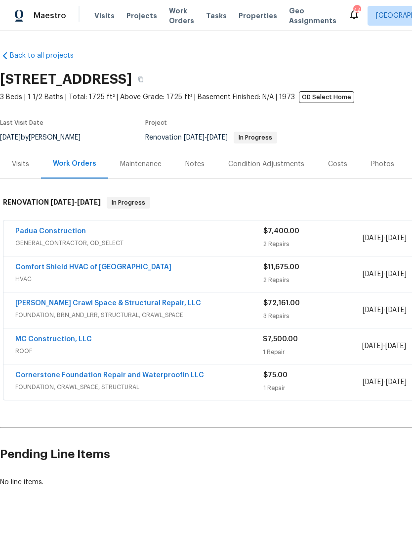 Image resolution: width=412 pixels, height=536 pixels. What do you see at coordinates (139, 351) in the screenshot?
I see `span: ROOF` at bounding box center [139, 351].